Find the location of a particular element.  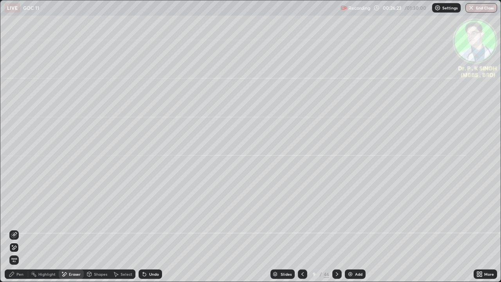

img: recording.375f2c34.svg is located at coordinates (343, 8).